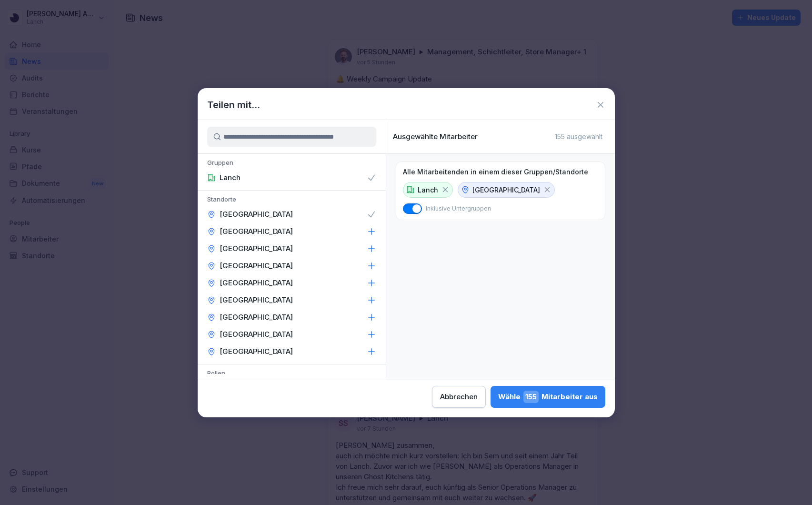  What do you see at coordinates (291, 164) in the screenshot?
I see `p: Gruppen` at bounding box center [291, 164].